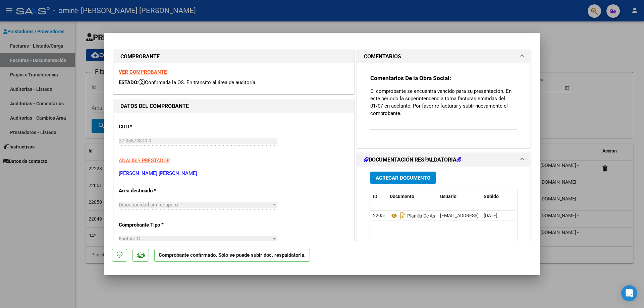 This screenshot has height=308, width=644. I want to click on button: Agregar Documento, so click(403, 178).